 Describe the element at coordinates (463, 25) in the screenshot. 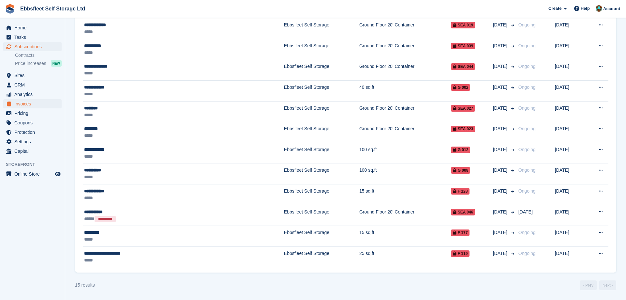

I see `span: SEA 019` at that location.